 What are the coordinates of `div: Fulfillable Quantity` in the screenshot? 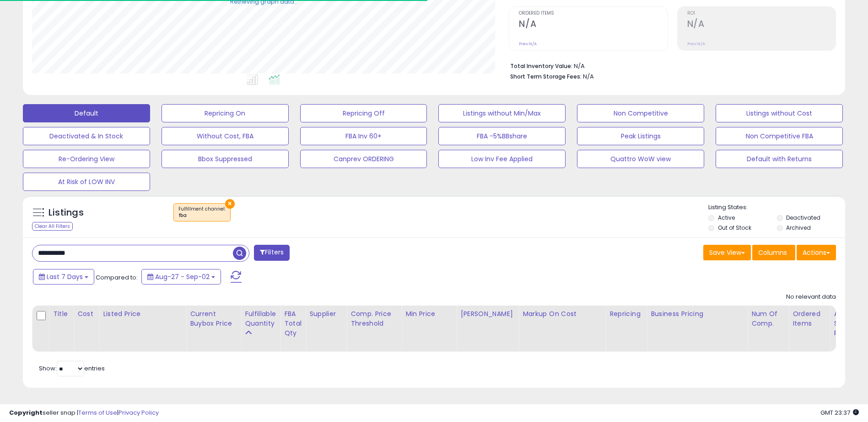 It's located at (260, 319).